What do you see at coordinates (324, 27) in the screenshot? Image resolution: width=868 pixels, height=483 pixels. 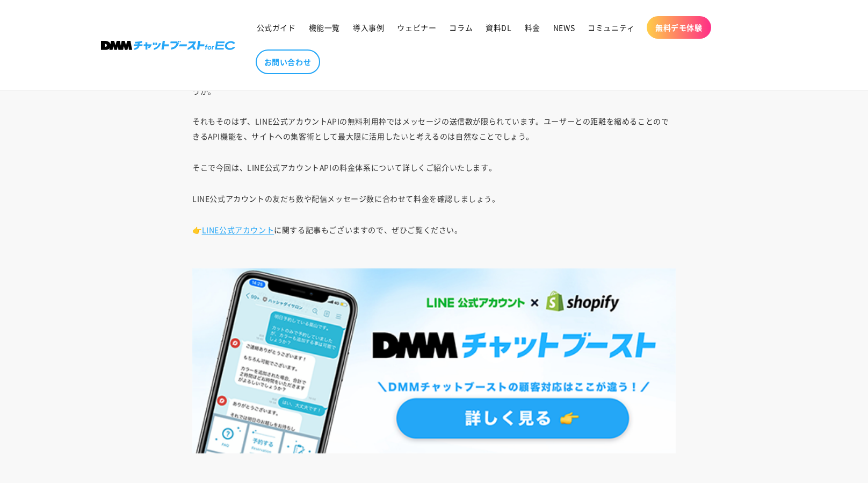 I see `a: 機能一覧` at bounding box center [324, 27].